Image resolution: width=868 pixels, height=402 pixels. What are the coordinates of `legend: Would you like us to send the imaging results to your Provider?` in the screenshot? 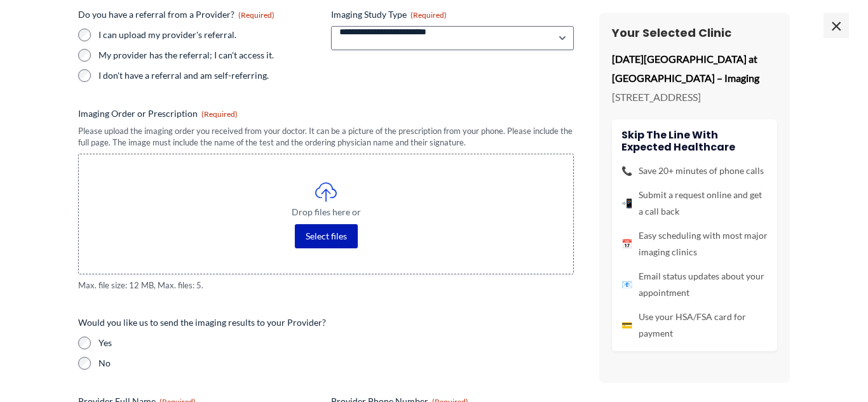 It's located at (202, 323).